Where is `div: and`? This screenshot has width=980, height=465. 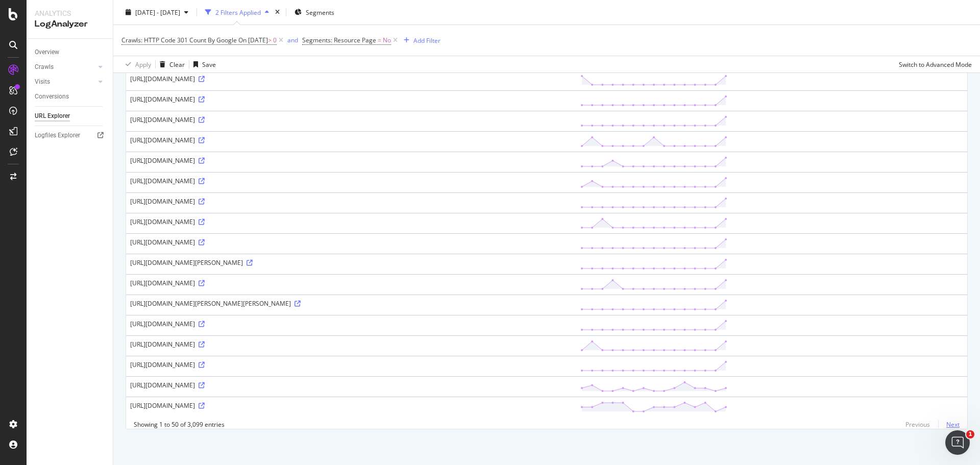
div: and is located at coordinates (292, 40).